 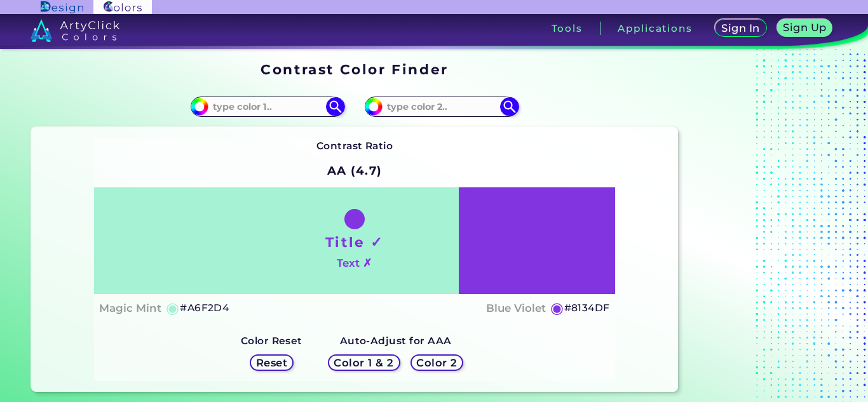 I want to click on h5: Color 2, so click(x=436, y=363).